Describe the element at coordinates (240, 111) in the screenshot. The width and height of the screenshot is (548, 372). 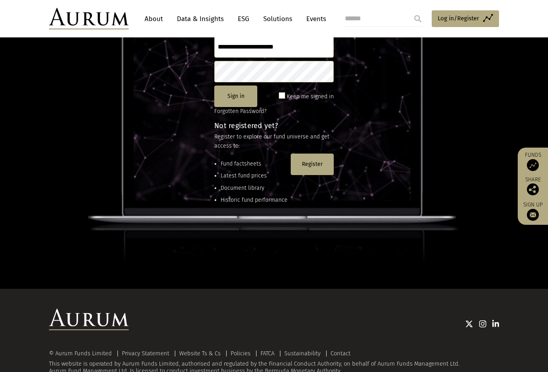
I see `a: Forgotten Password?` at that location.